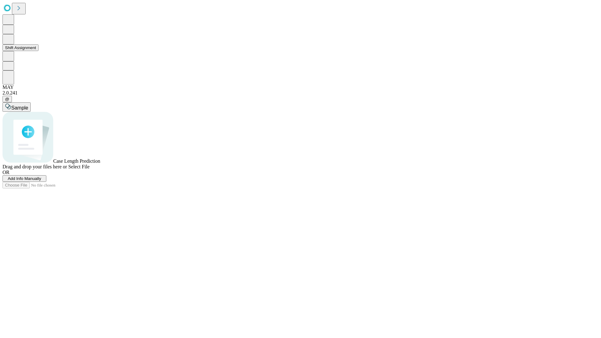 This screenshot has height=338, width=601. What do you see at coordinates (77, 161) in the screenshot?
I see `span: Case Length Prediction` at bounding box center [77, 161].